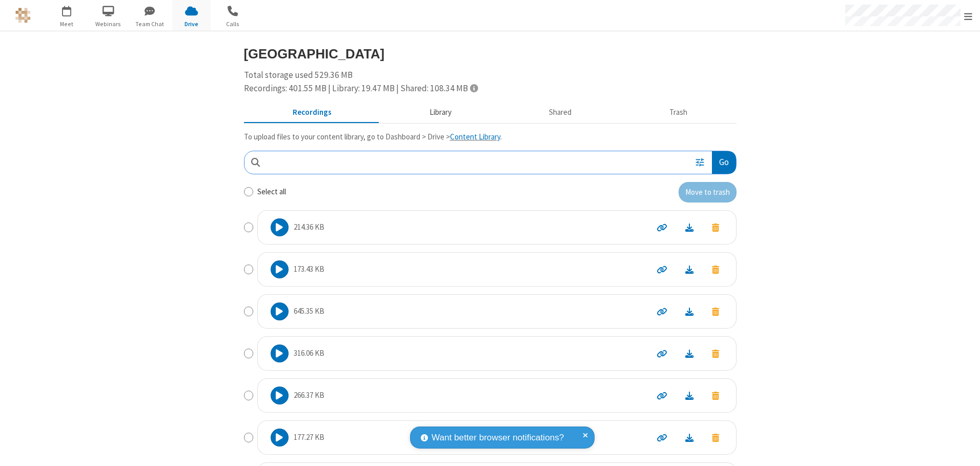  What do you see at coordinates (309, 395) in the screenshot?
I see `p: 266.37 KB` at bounding box center [309, 395].